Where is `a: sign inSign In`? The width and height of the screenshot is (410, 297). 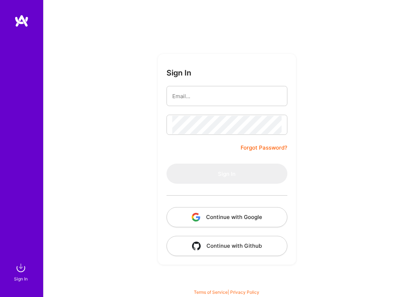
a: sign inSign In is located at coordinates (22, 272).